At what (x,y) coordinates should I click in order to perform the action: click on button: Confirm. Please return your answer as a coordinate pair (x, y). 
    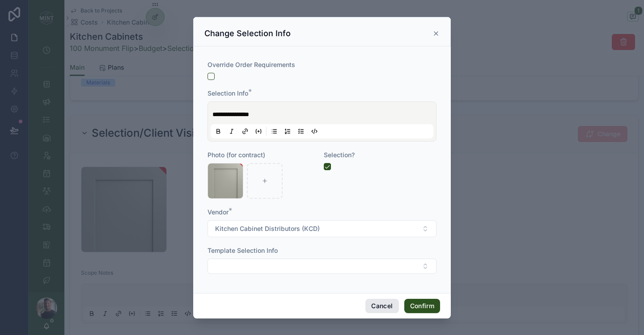
    Looking at the image, I should click on (422, 306).